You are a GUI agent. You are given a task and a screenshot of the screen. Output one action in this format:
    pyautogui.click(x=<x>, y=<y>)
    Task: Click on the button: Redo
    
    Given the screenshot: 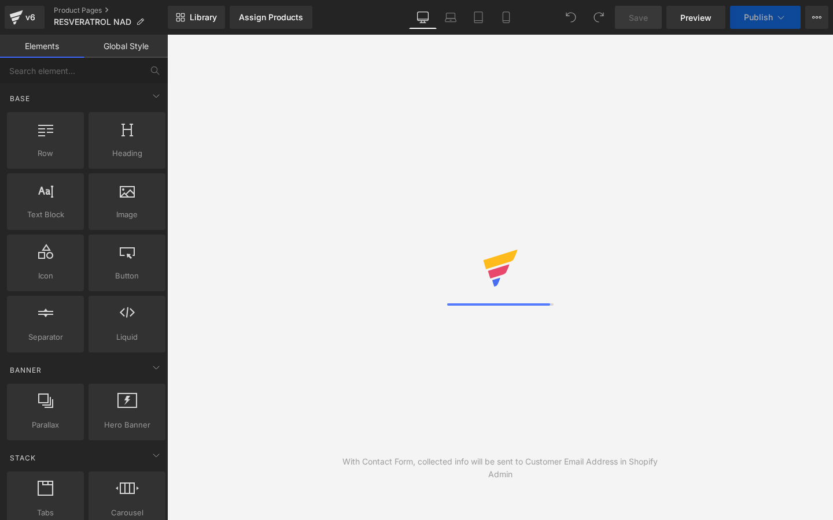 What is the action you would take?
    pyautogui.click(x=598, y=17)
    